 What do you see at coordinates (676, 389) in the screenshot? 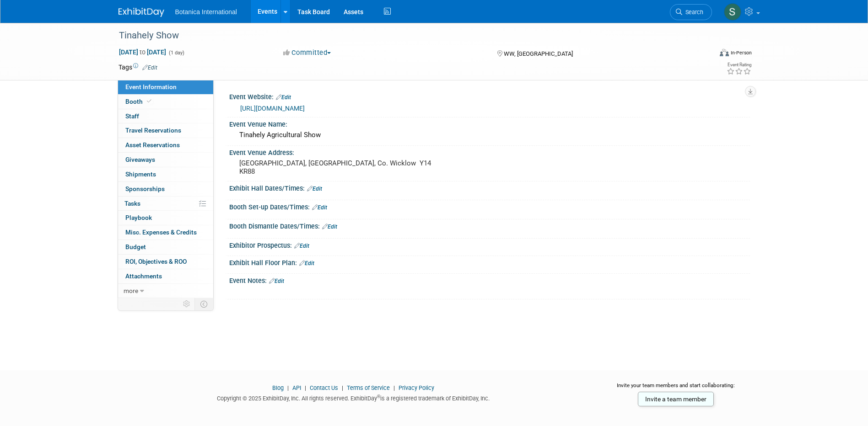
I see `div: Invite your team members and start collaborating:` at bounding box center [676, 389].